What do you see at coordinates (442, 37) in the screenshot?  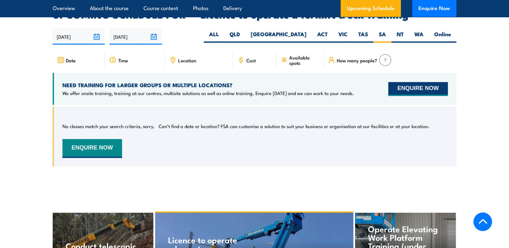 I see `label: Online` at bounding box center [442, 37].